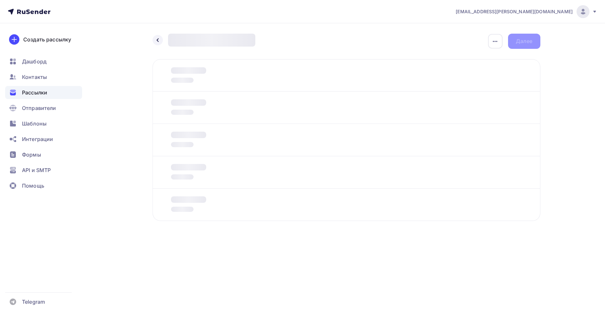 Image resolution: width=605 pixels, height=316 pixels. I want to click on span: Дашборд, so click(34, 61).